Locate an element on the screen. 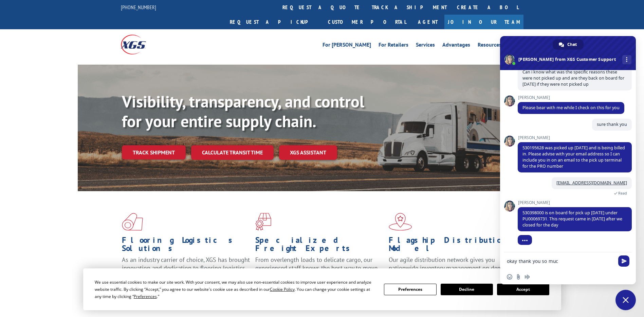  a: Calculate transit time is located at coordinates (232, 153).